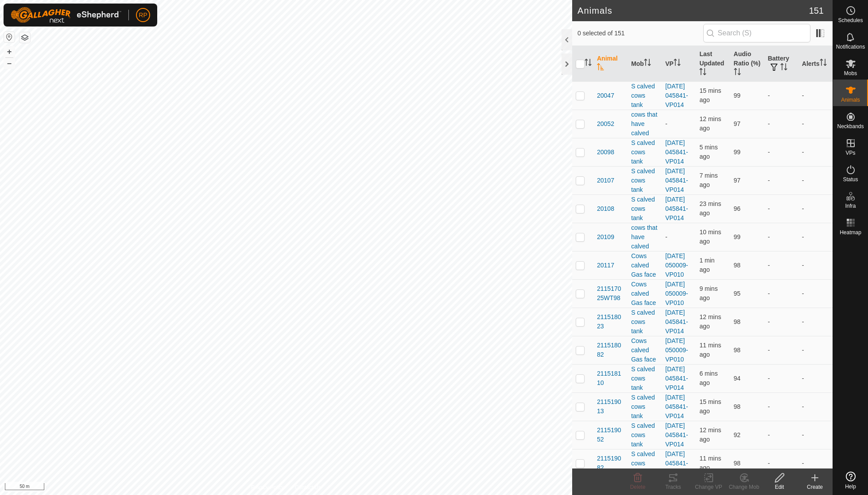 This screenshot has width=868, height=495. Describe the element at coordinates (605, 237) in the screenshot. I see `span: 20109` at that location.